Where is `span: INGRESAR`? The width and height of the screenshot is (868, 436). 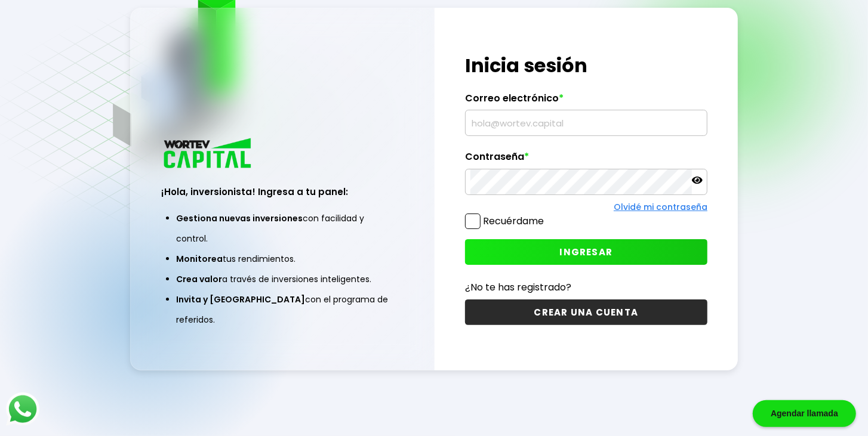
span: INGRESAR is located at coordinates (586, 252).